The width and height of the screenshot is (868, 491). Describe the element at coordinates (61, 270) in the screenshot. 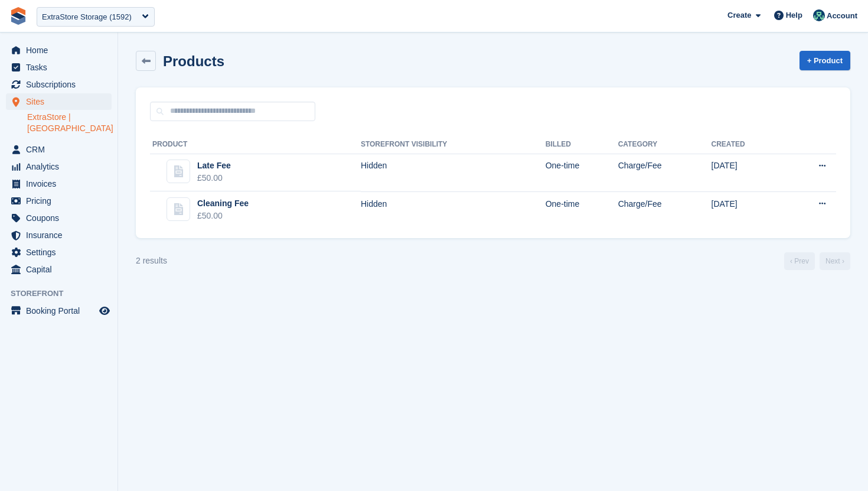

I see `span: Capital` at that location.